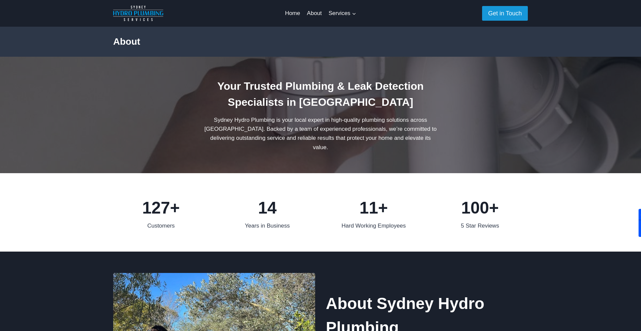  Describe the element at coordinates (480, 208) in the screenshot. I see `div: 100+` at that location.